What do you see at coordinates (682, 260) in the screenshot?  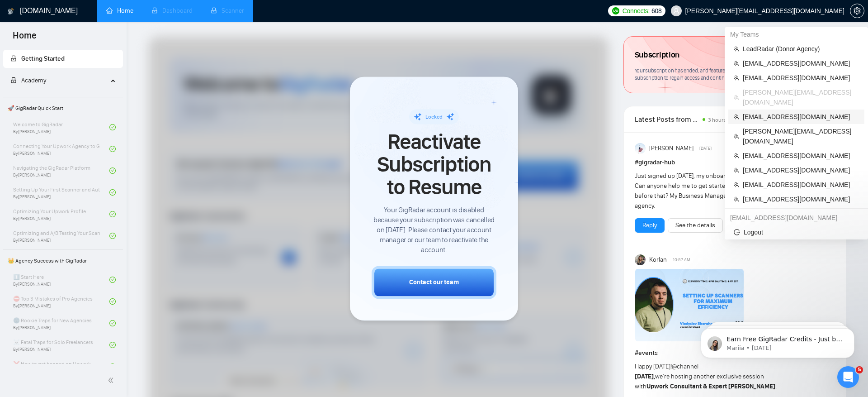 I see `span: 10:57 AM` at bounding box center [682, 260].